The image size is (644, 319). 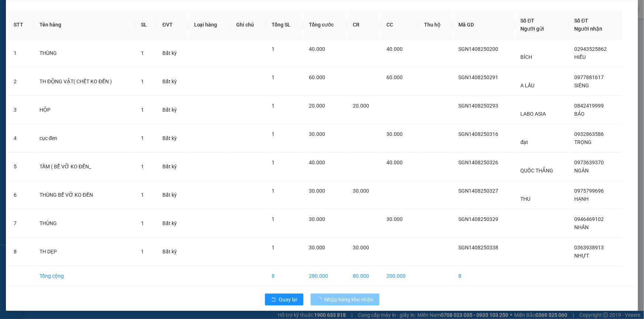 What do you see at coordinates (84, 195) in the screenshot?
I see `td: THÙNG BỂ VỠ KO ĐỀN` at bounding box center [84, 195].